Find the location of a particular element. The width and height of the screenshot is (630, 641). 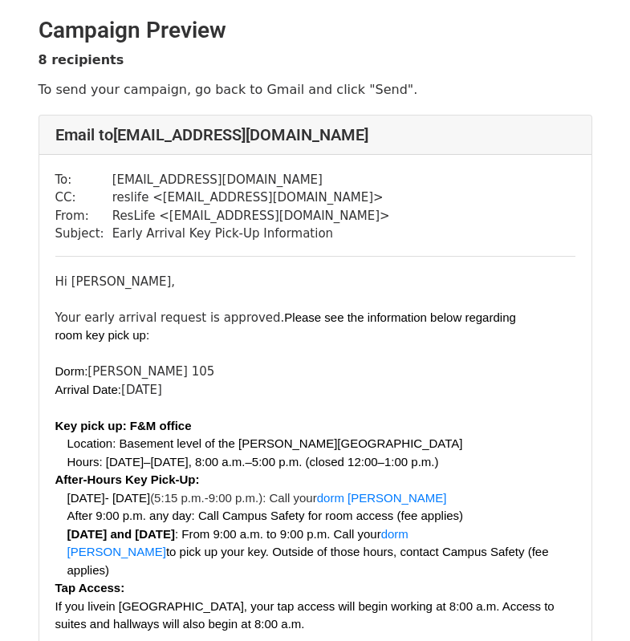

font: : From 9:00 a.m. to 9:00 p.m. Call your to pick up your key. Outside of those hours, contact Camp... is located at coordinates (308, 552).